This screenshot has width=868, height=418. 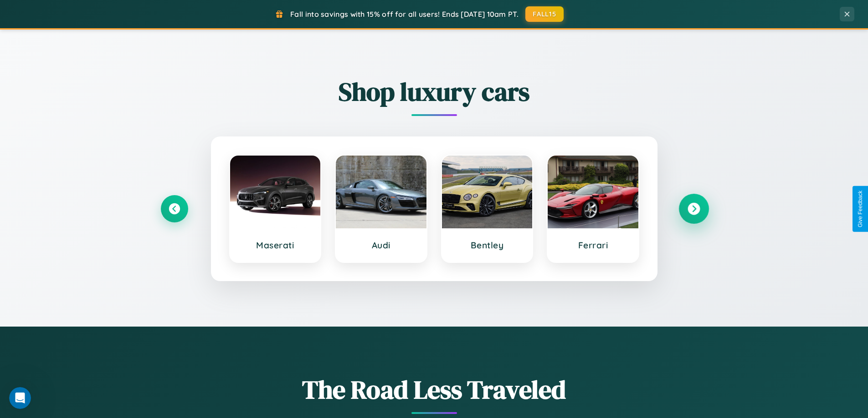 What do you see at coordinates (434, 390) in the screenshot?
I see `h1: The Road Less Traveled` at bounding box center [434, 390].